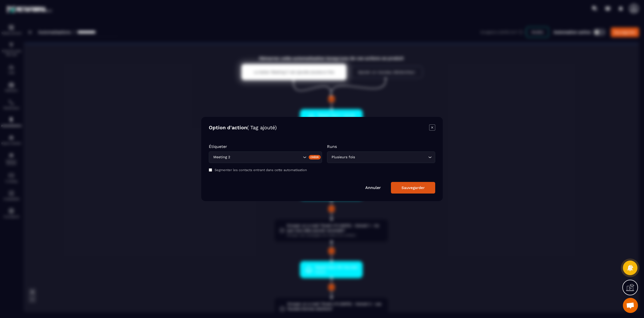 The height and width of the screenshot is (318, 644). I want to click on p: Étiqueter, so click(265, 146).